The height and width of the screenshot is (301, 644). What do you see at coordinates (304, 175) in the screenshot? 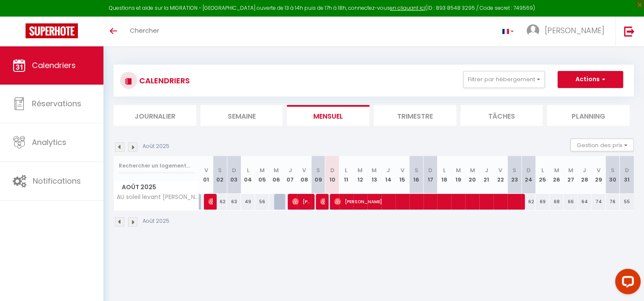
I see `th: 08` at bounding box center [304, 175].